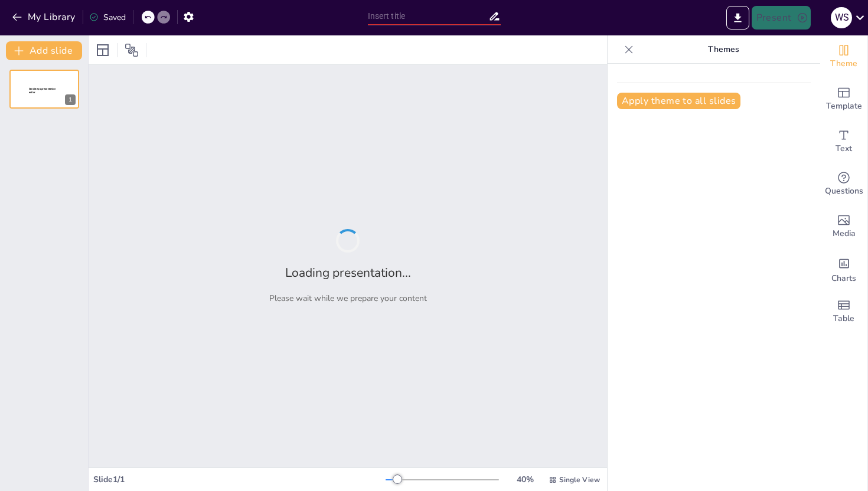 The width and height of the screenshot is (868, 491). I want to click on span: Position, so click(132, 50).